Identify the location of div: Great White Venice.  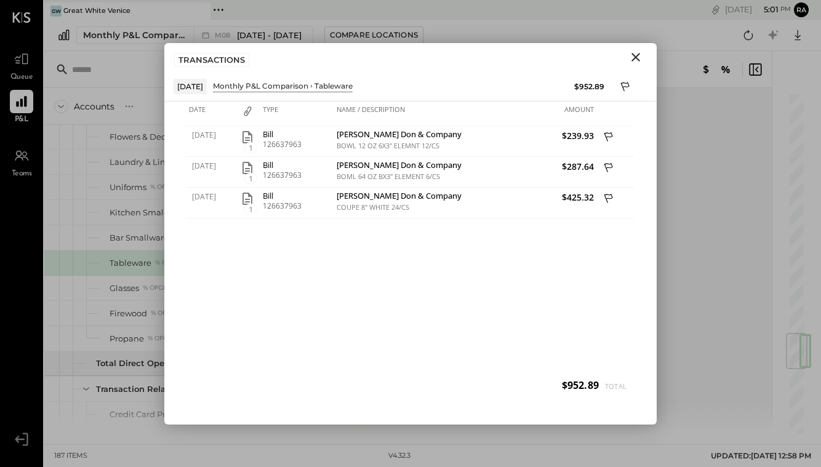
(97, 11).